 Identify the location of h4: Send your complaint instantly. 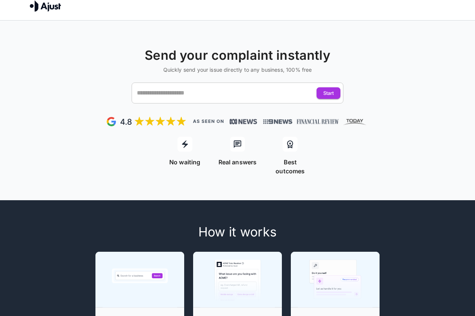
(238, 55).